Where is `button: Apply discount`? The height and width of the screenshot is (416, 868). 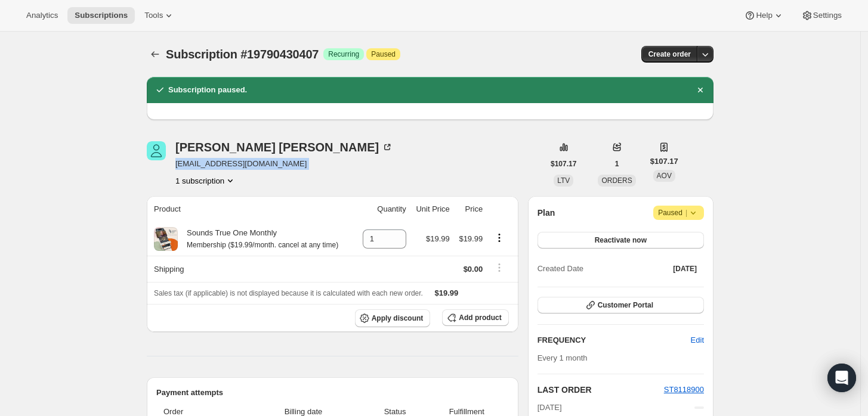
button: Apply discount is located at coordinates (393, 318).